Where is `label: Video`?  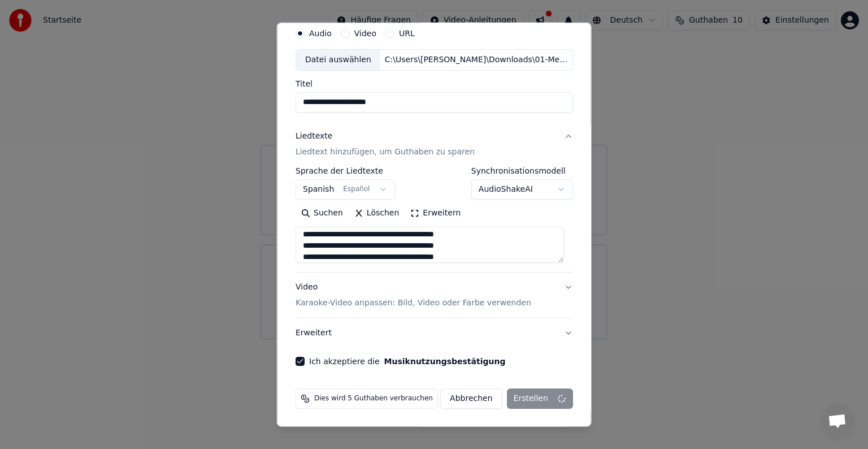
label: Video is located at coordinates (364, 33).